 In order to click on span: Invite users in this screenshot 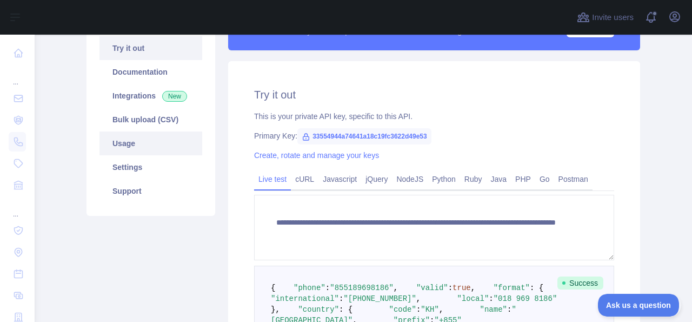, I will do `click(613, 17)`.